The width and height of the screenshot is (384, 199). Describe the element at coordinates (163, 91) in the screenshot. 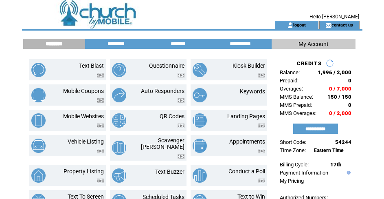

I see `a: Auto Responders` at that location.